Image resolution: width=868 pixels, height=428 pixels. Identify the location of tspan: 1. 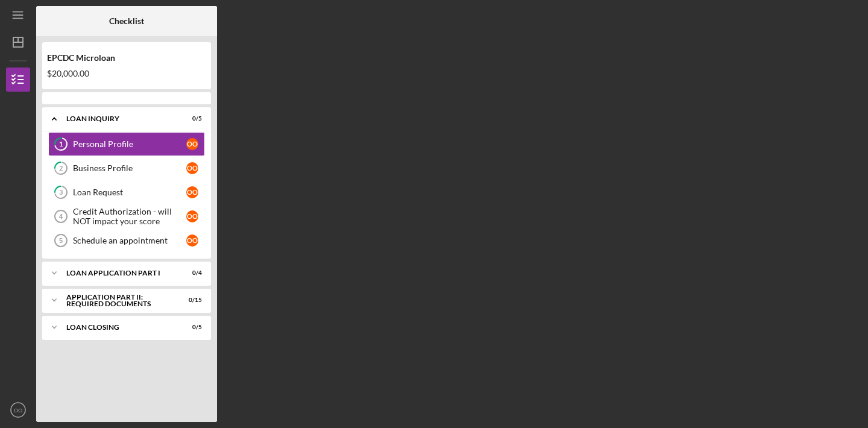
(61, 144).